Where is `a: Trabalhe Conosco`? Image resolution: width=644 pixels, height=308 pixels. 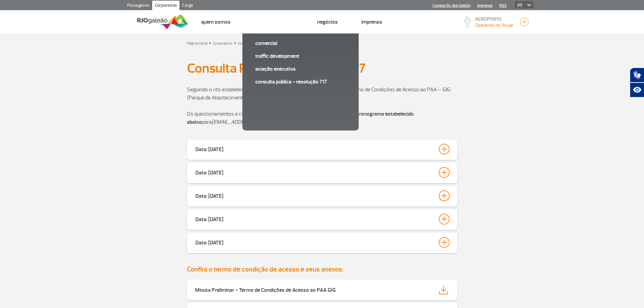
a: Trabalhe Conosco is located at coordinates (274, 22).